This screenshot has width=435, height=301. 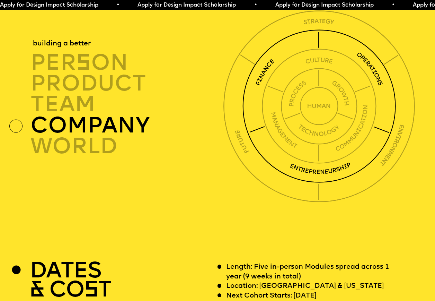 What do you see at coordinates (314, 272) in the screenshot?
I see `p: Length: Five in-person Modules spread across 1 year (9 weeks in total)` at bounding box center [314, 272].